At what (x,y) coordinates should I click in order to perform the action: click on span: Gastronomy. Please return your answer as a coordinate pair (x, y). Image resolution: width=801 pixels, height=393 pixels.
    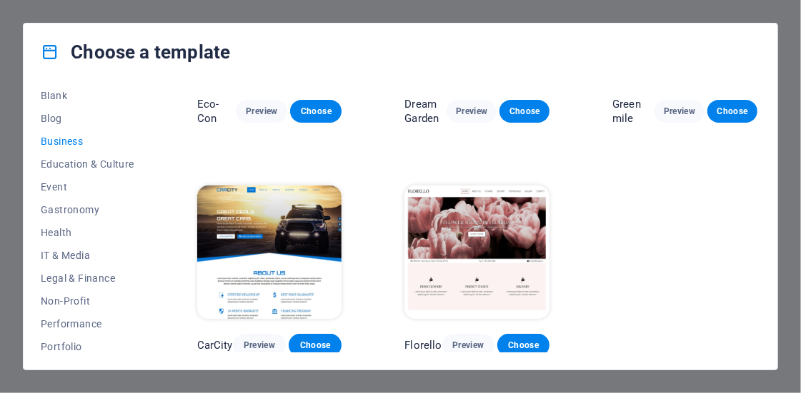
    Looking at the image, I should click on (87, 210).